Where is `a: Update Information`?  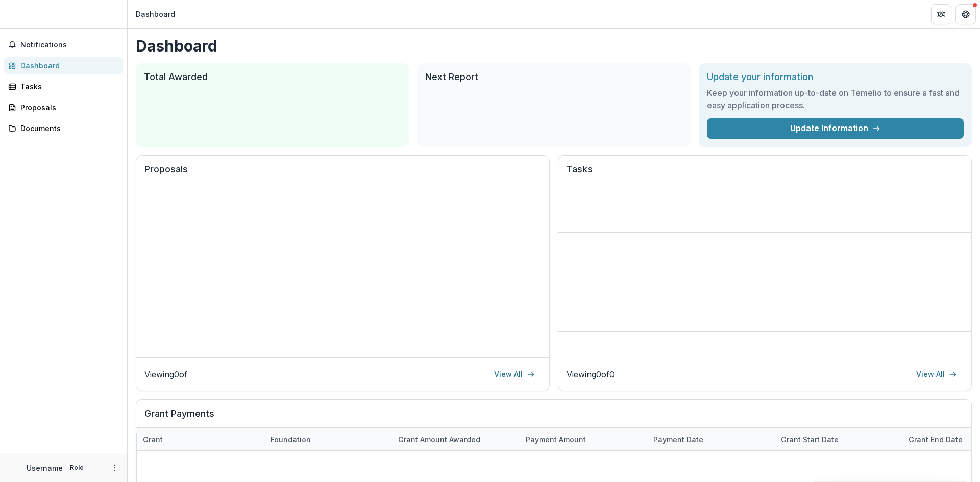 a: Update Information is located at coordinates (835, 129).